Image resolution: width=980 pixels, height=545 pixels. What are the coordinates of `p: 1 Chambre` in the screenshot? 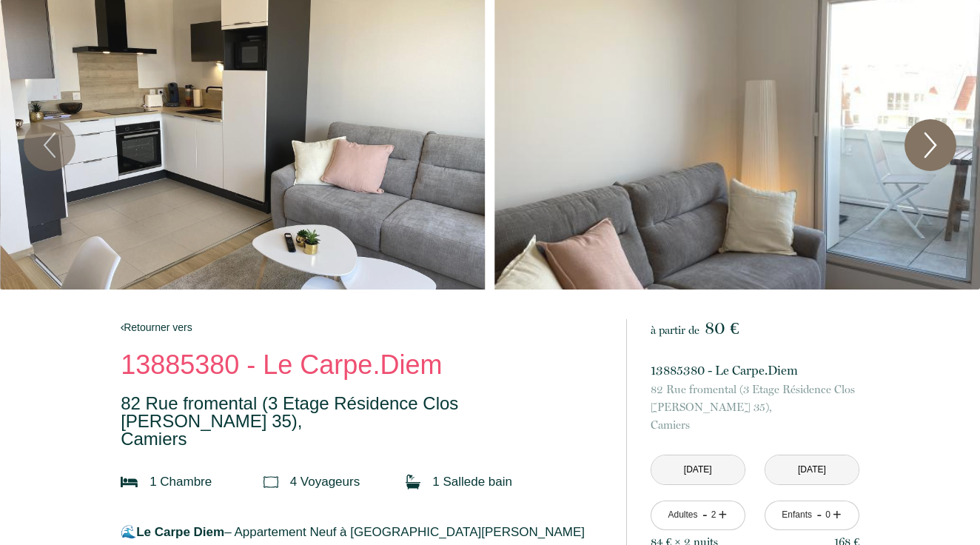 It's located at (180, 482).